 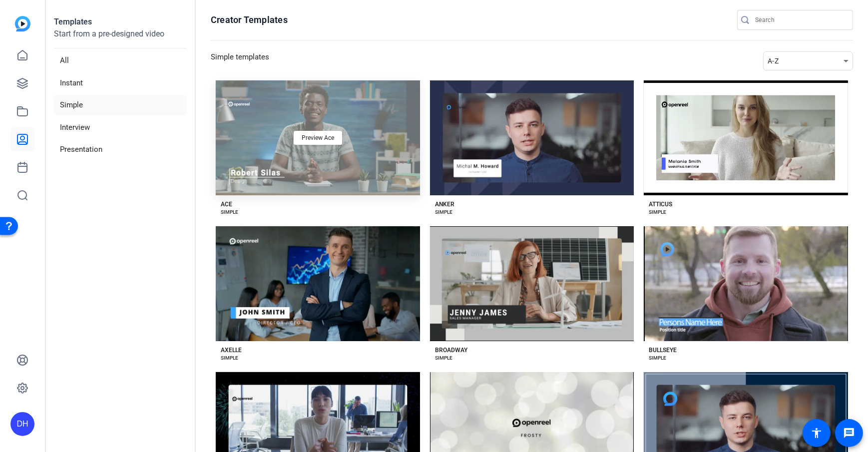 I want to click on span: Preview Ace, so click(x=318, y=138).